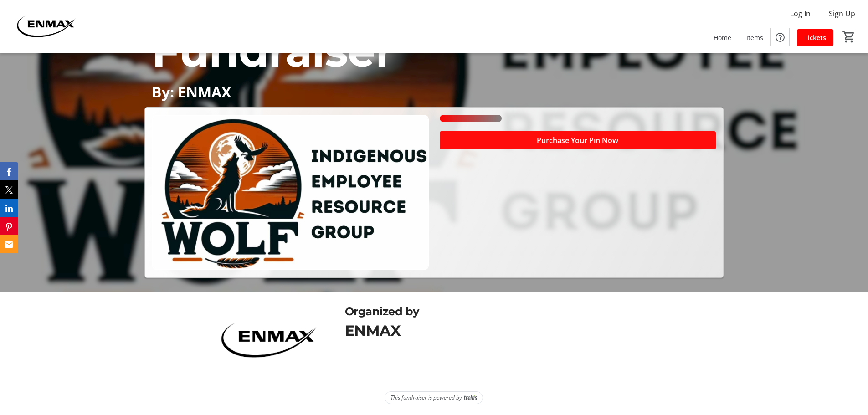 The image size is (868, 415). What do you see at coordinates (842, 14) in the screenshot?
I see `button: Sign Up` at bounding box center [842, 14].